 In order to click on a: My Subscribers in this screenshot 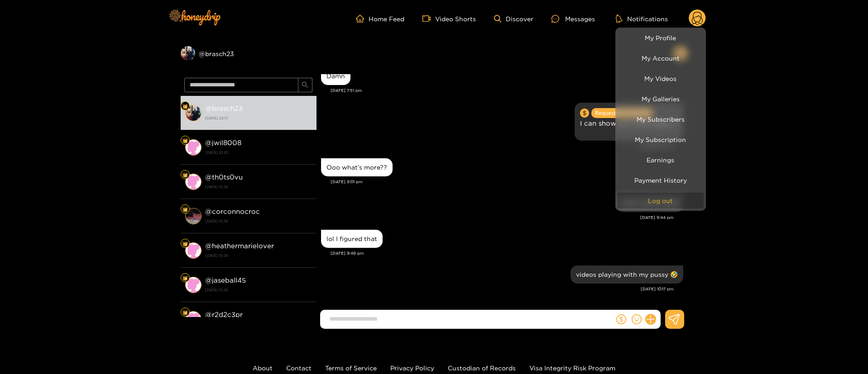, I will do `click(660, 119)`.